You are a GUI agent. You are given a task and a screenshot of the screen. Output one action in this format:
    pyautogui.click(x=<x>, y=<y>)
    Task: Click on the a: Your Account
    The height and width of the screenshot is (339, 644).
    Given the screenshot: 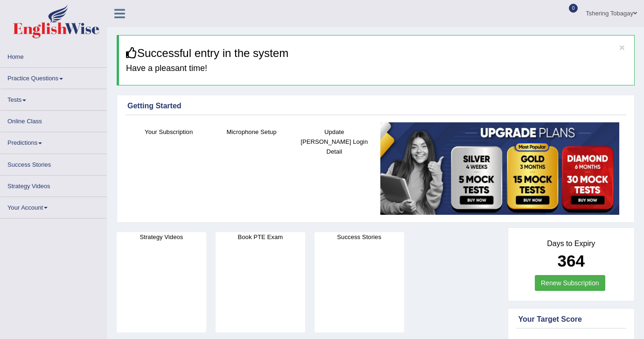 What is the action you would take?
    pyautogui.click(x=54, y=206)
    